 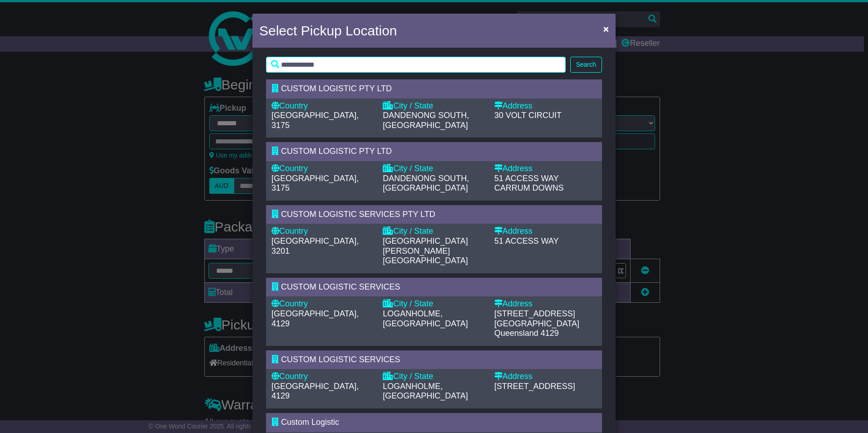 What do you see at coordinates (358, 214) in the screenshot?
I see `span: CUSTOM LOGISTIC SERVICES PTY LTD` at bounding box center [358, 214].